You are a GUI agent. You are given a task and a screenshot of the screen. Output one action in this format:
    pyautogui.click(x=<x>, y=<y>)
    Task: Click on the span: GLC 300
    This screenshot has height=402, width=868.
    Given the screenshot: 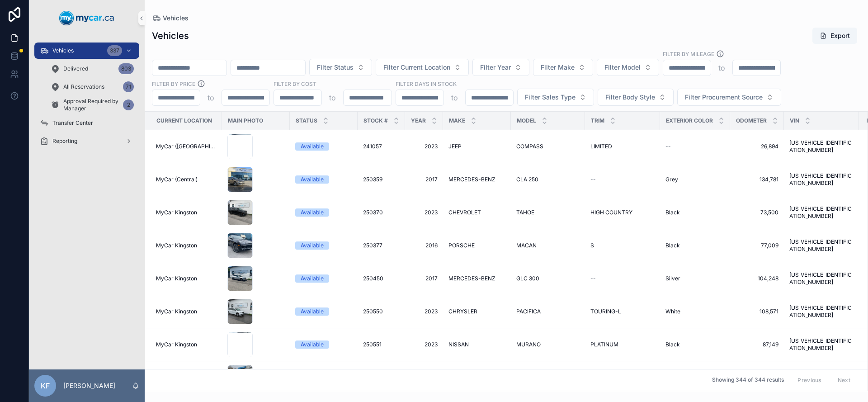 What is the action you would take?
    pyautogui.click(x=528, y=279)
    